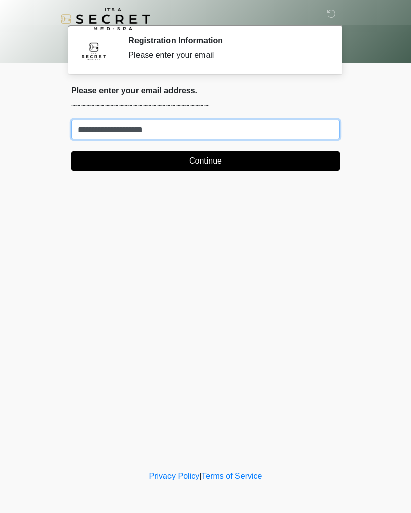 Image resolution: width=411 pixels, height=513 pixels. I want to click on a: Terms of Service, so click(231, 476).